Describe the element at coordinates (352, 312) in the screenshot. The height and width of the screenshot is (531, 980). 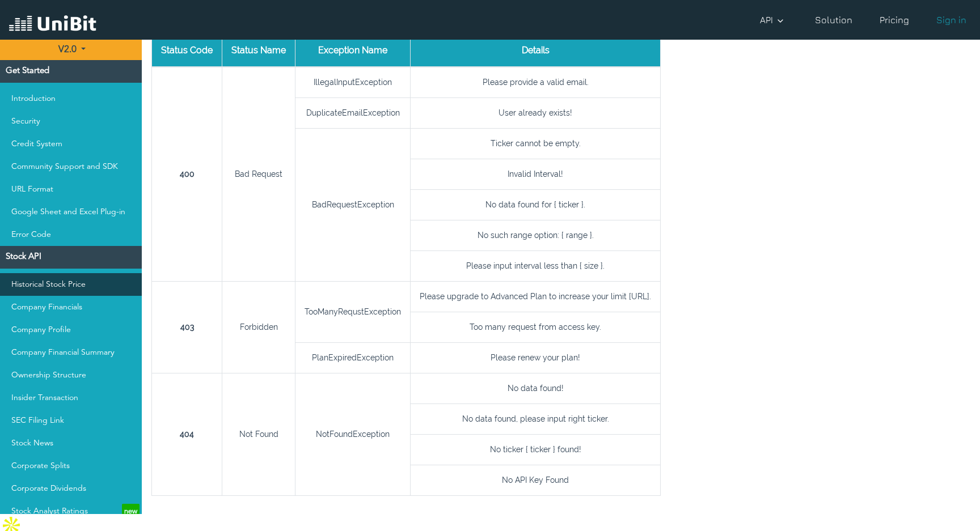
I see `td: TooManyRequstException` at that location.